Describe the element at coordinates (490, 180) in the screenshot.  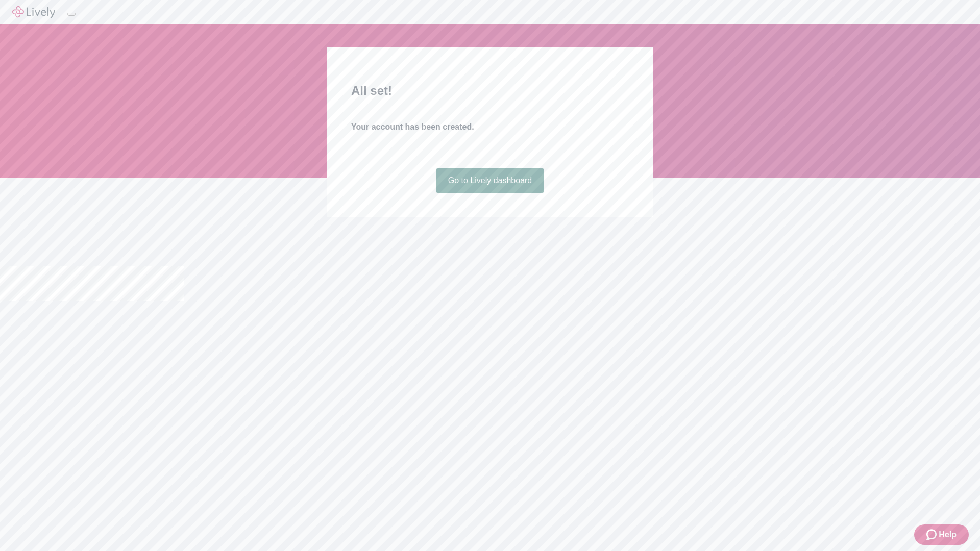
I see `a: Go to Lively dashboard` at that location.